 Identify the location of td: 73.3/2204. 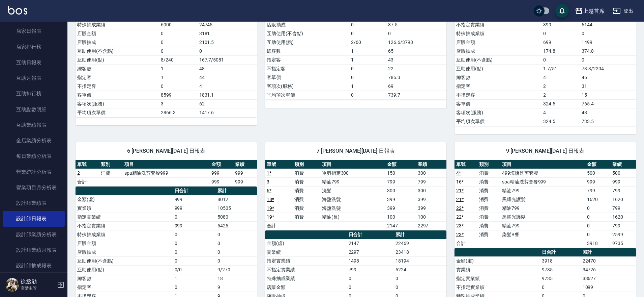
(608, 68).